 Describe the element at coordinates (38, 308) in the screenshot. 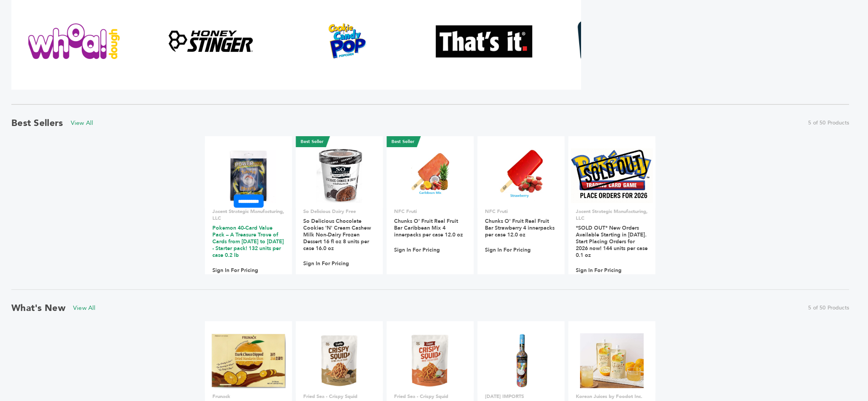

I see `h2: What's New` at that location.